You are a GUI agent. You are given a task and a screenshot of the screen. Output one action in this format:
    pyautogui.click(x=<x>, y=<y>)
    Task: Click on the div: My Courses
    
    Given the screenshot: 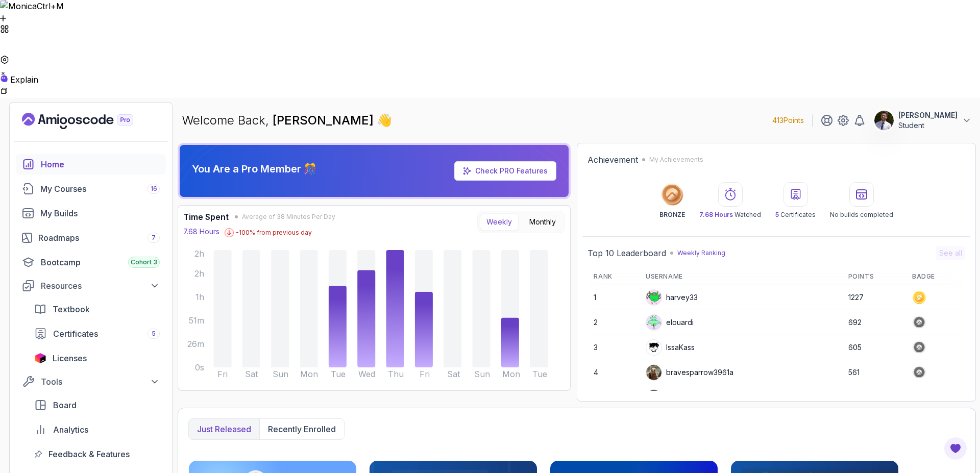 What is the action you would take?
    pyautogui.click(x=100, y=189)
    